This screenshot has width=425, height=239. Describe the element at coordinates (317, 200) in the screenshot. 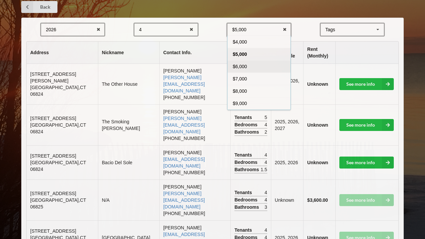

I see `b: $3,600.00` at that location.